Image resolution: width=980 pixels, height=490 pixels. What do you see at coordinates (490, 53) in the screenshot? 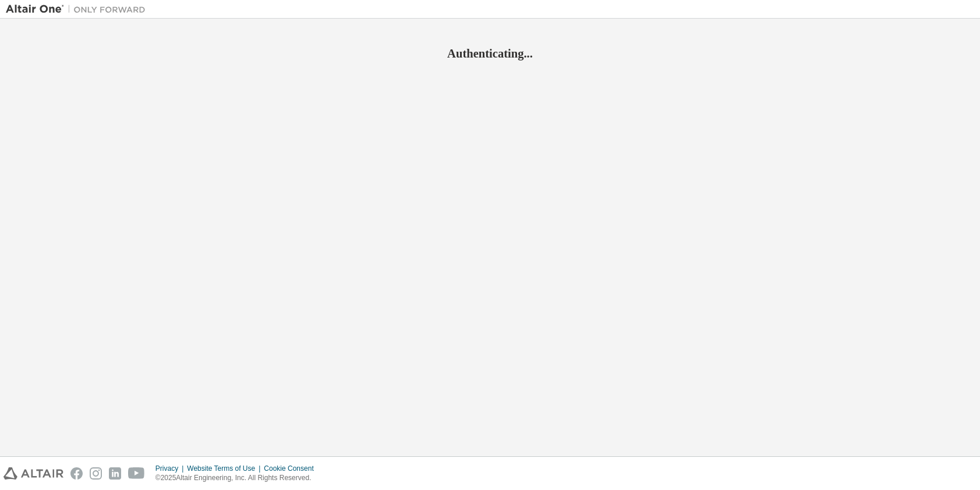
I see `h2: Authenticating...` at bounding box center [490, 53].